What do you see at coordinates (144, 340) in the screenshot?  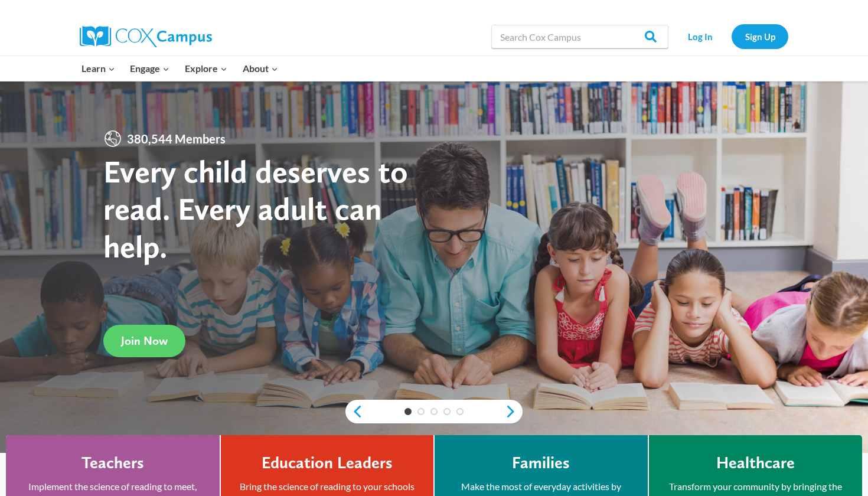 I see `span: Join Now` at bounding box center [144, 340].